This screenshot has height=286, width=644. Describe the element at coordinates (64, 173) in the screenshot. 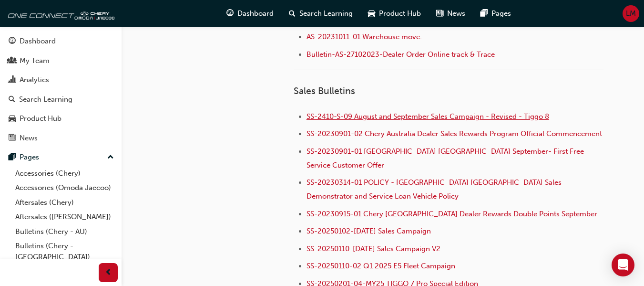

I see `a: Accessories (Chery)` at that location.